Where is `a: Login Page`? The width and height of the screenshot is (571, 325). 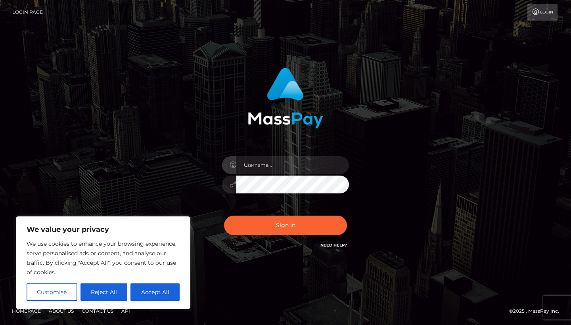
a: Login Page is located at coordinates (27, 12).